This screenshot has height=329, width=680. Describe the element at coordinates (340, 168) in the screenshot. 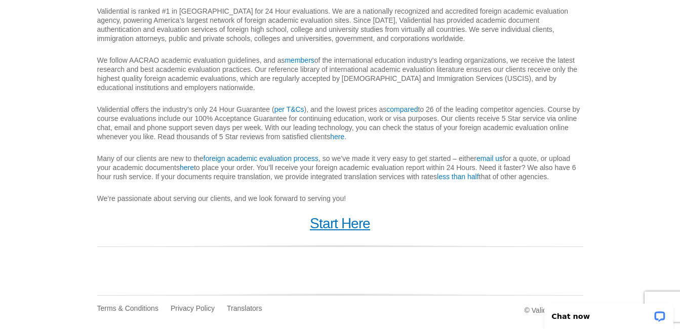

I see `p: Many of our clients are new to the , so we’ve made it very easy to get started – either for a quo...` at that location.